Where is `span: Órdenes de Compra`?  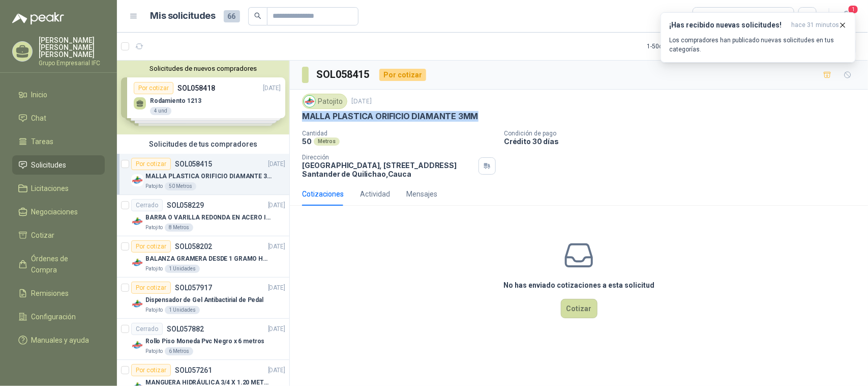 span: Órdenes de Compra is located at coordinates (63, 265).